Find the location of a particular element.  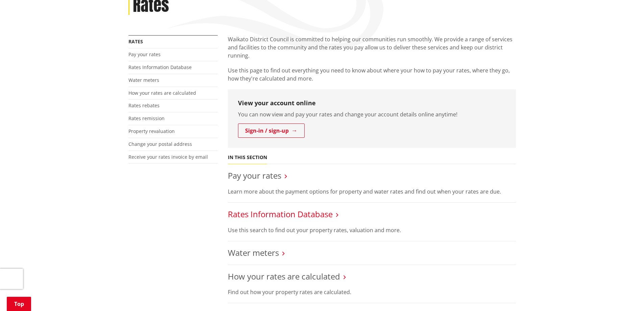

h5: In this section is located at coordinates (247, 157).